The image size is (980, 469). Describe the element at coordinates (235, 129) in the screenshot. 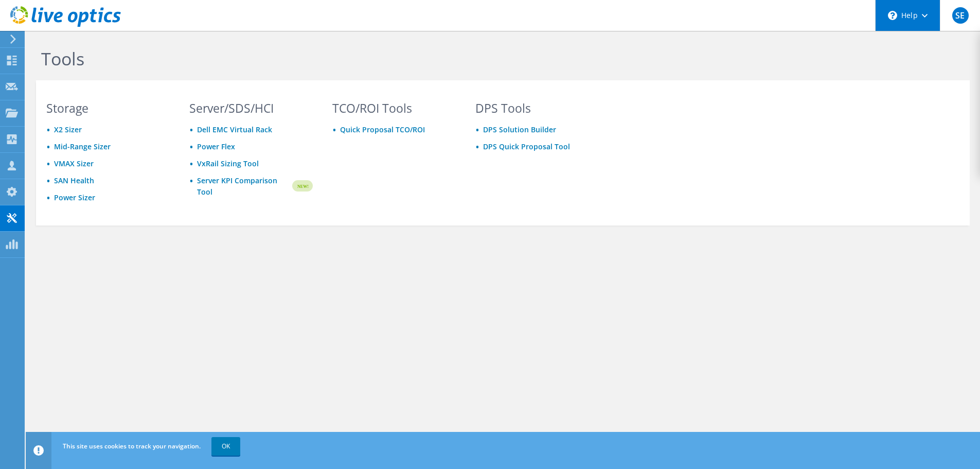

I see `a: Dell EMC Virtual Rack` at that location.